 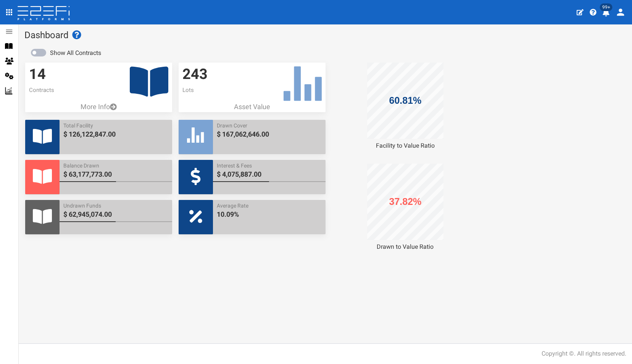 What do you see at coordinates (98, 74) in the screenshot?
I see `h3: 14` at bounding box center [98, 74].